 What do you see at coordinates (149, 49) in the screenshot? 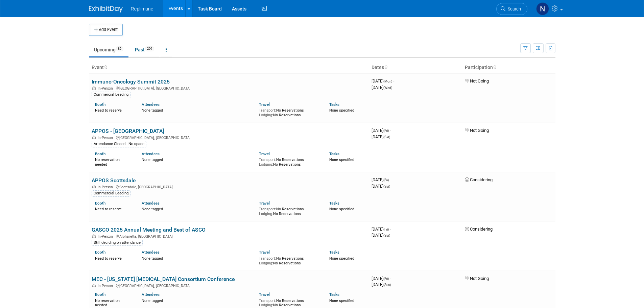
I see `span: 209` at bounding box center [149, 49].